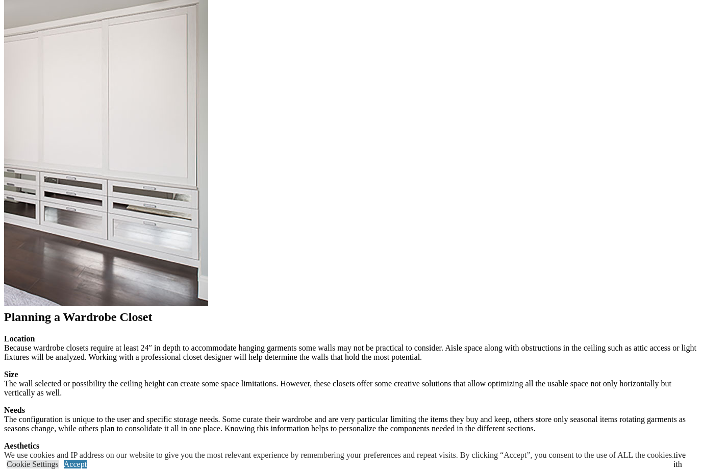 This screenshot has width=702, height=469. I want to click on p: The configuration is unique to the user and specific storage needs. Some curate their wardrobe an..., so click(351, 419).